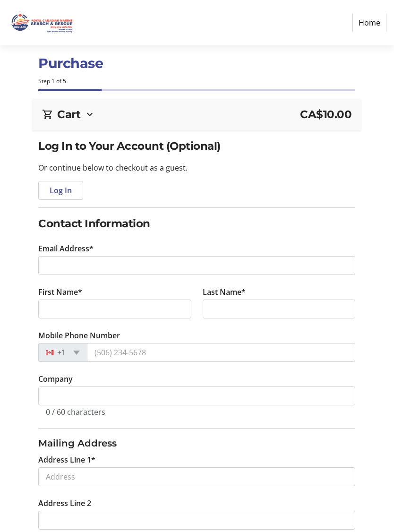  Describe the element at coordinates (370, 22) in the screenshot. I see `a: Home` at that location.